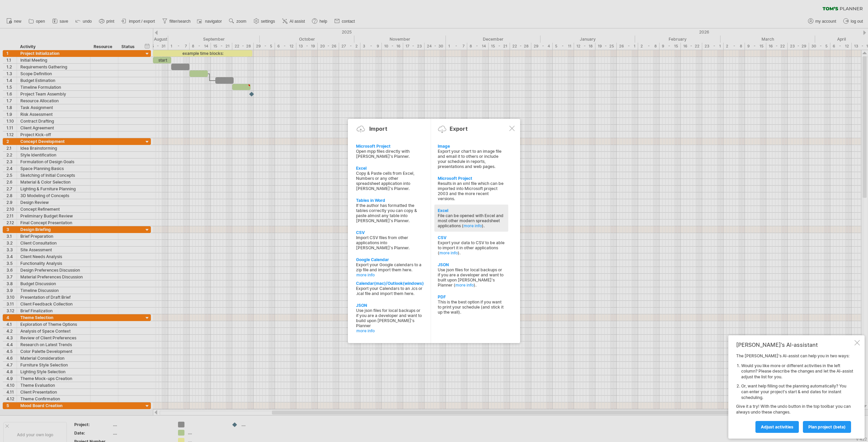 The height and width of the screenshot is (442, 868). I want to click on div: Export, so click(458, 129).